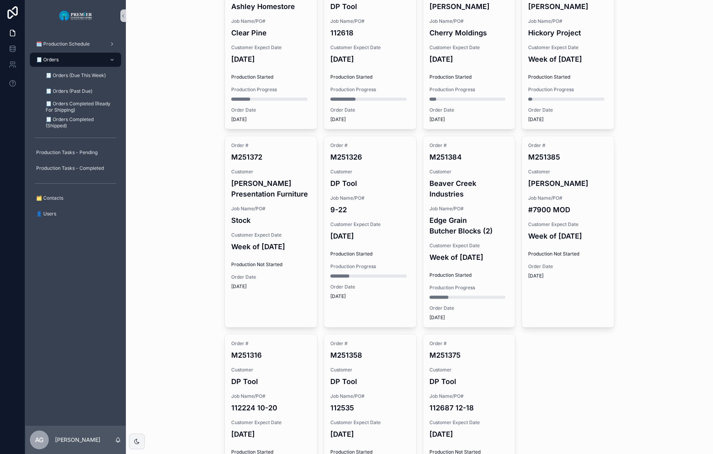  I want to click on h4: Clear Pine, so click(271, 33).